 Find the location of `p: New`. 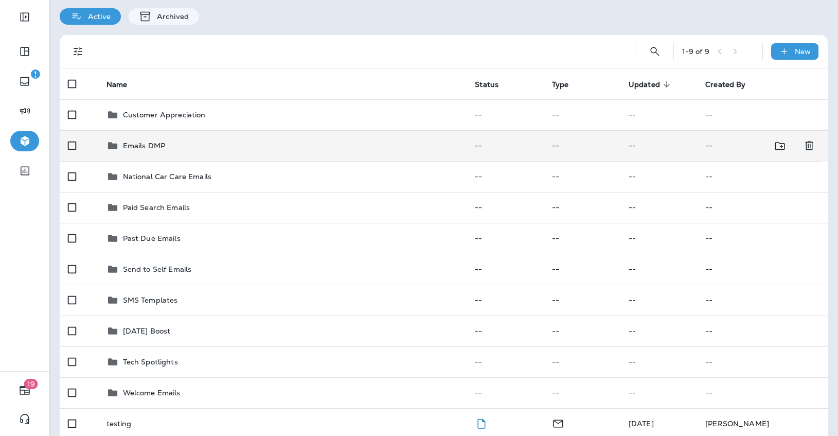

p: New is located at coordinates (802, 51).